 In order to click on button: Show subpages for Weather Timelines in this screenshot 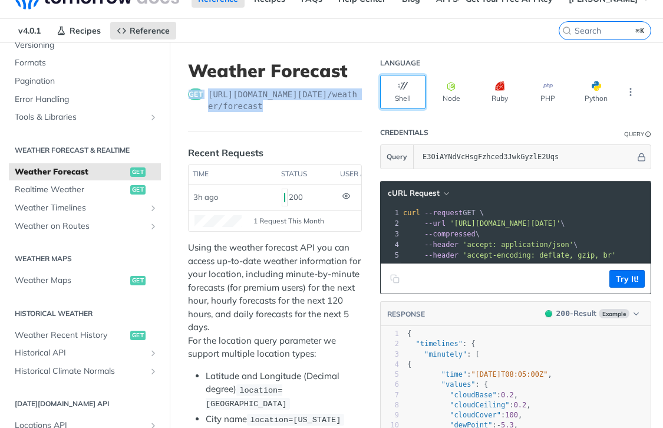, I will do `click(153, 208)`.